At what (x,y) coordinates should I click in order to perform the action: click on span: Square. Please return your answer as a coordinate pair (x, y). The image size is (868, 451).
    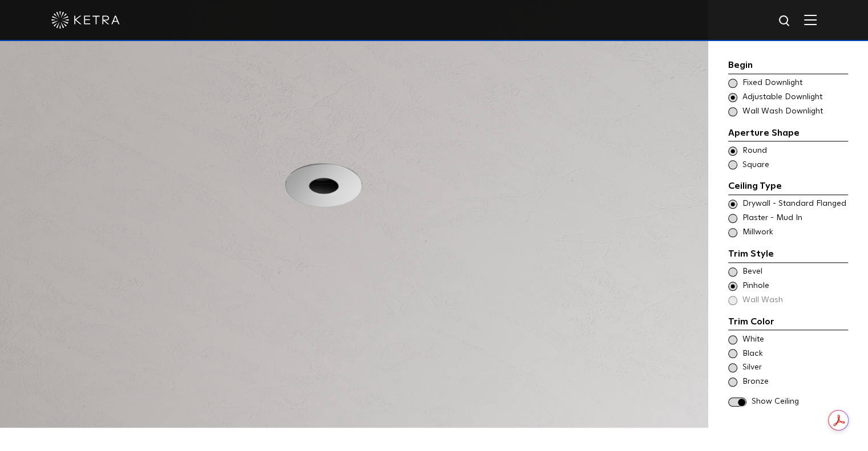
    Looking at the image, I should click on (794, 165).